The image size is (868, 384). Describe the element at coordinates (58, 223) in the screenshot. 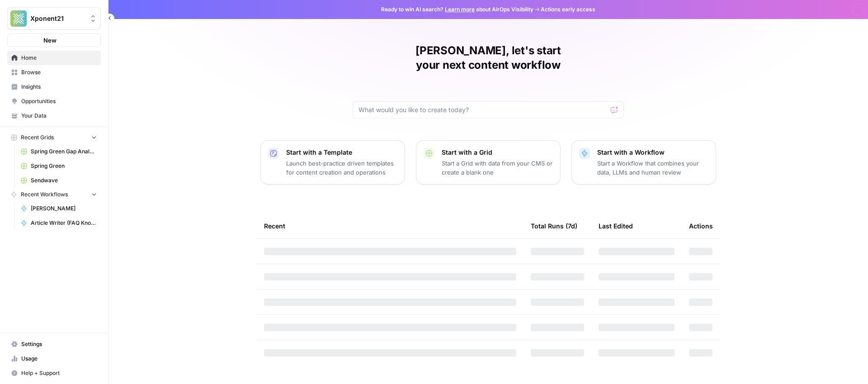

I see `a: Article Writer (FAQ Knowledge Base Test)` at that location.